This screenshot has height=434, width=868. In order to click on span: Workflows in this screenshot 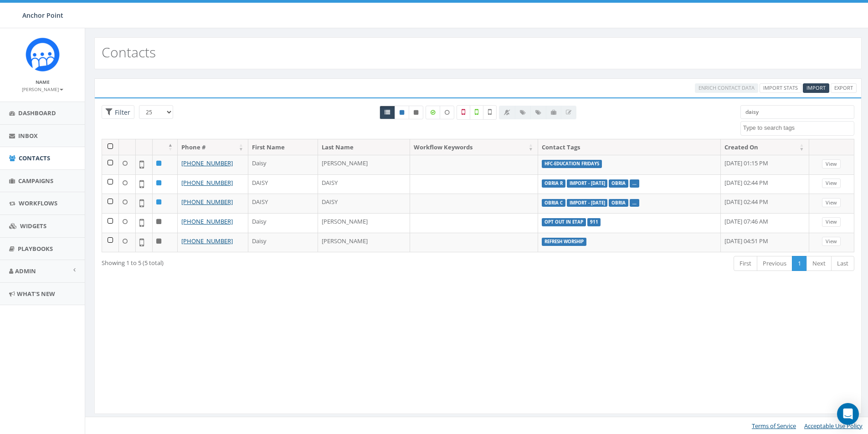, I will do `click(38, 203)`.